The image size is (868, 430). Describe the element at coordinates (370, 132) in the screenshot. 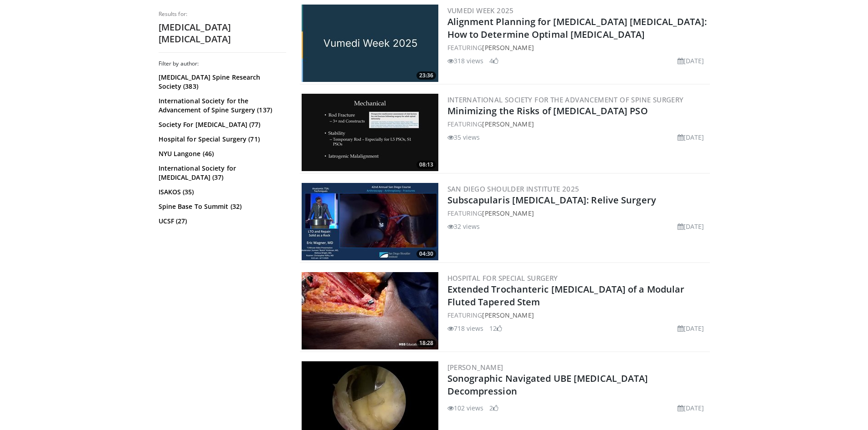

I see `img: e2c247ce-ad5f-44e2-b5e4-68305d0257cd.300x170_q85_crop-smart_upscale.jpg` at that location.